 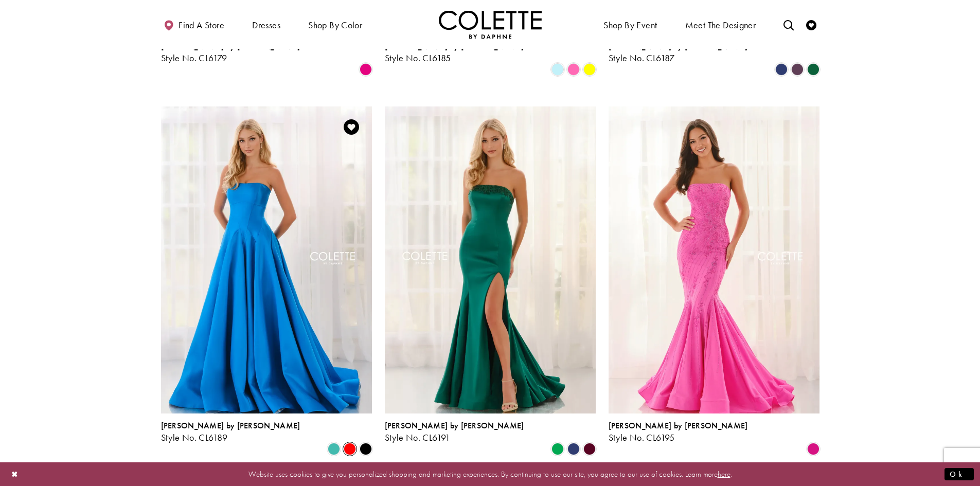 I want to click on i: Burgundy, so click(x=590, y=450).